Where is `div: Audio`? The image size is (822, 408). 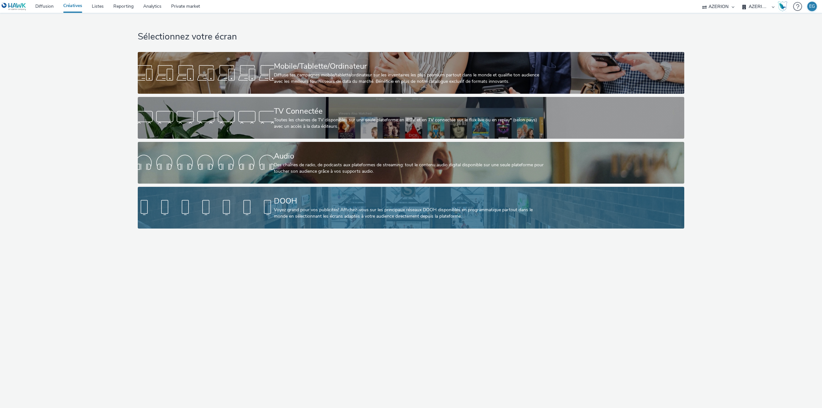
div: Audio is located at coordinates (410, 156).